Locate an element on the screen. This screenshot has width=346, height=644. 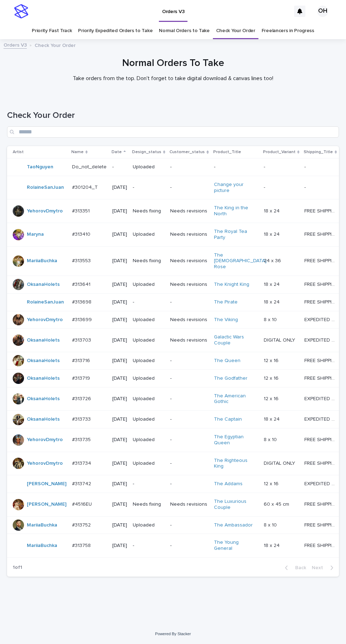
a: Freelancers in Progress is located at coordinates (288, 31).